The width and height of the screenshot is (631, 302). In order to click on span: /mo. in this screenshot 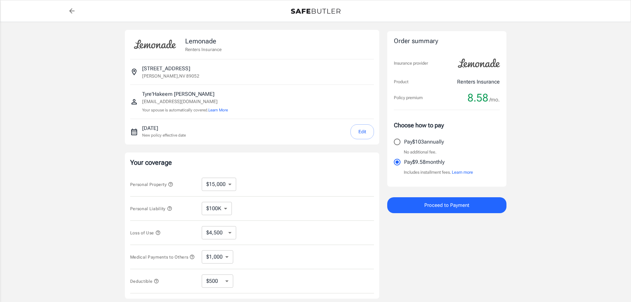, I will do `click(495, 100)`.